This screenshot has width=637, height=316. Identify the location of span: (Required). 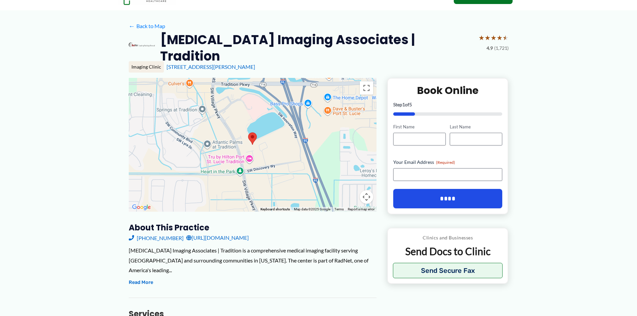
(445, 162).